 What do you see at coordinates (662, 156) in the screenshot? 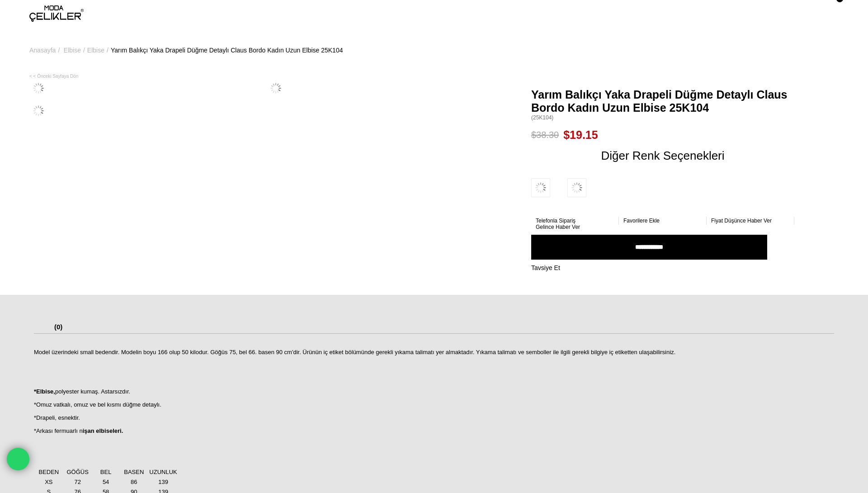
I see `span: Diğer Renk Seçenekleri` at bounding box center [662, 156].